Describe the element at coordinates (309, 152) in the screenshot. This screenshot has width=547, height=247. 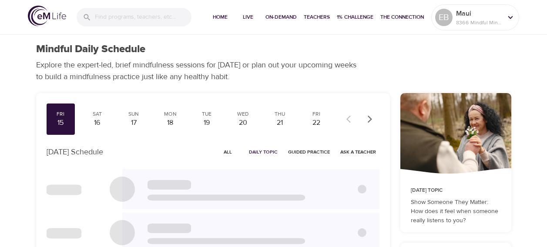
I see `button: Guided Practice` at that location.